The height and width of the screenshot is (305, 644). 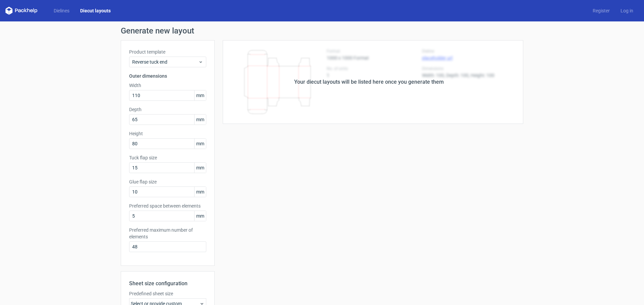 What do you see at coordinates (601, 11) in the screenshot?
I see `a: Register` at bounding box center [601, 11].